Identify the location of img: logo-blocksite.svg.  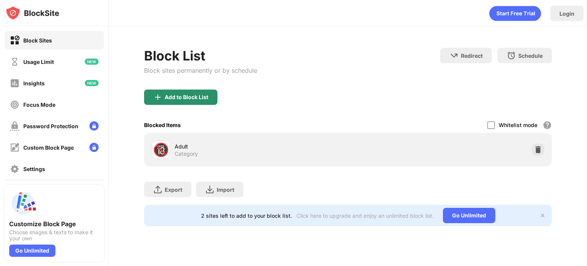
(32, 13).